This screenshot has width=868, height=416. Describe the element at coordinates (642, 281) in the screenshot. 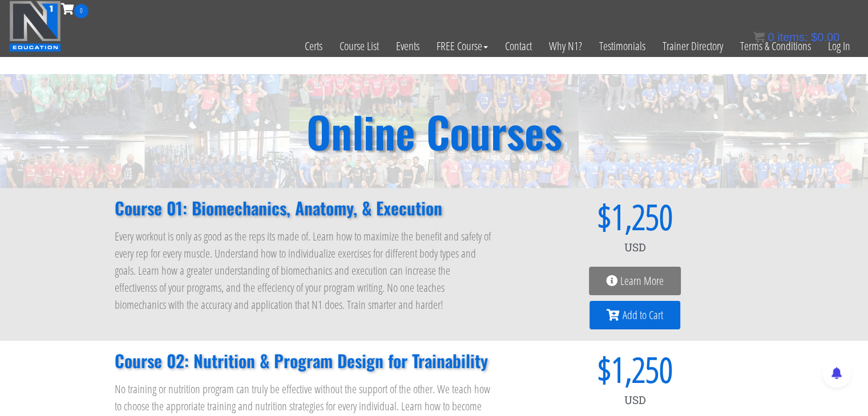

I see `span: Learn More` at that location.